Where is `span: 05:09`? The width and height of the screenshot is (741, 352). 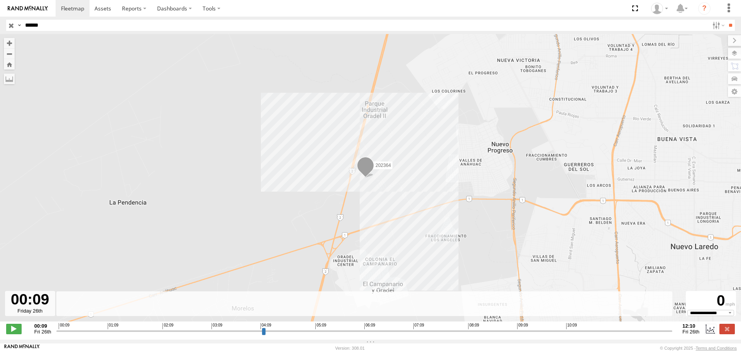 span: 05:09 is located at coordinates (321, 326).